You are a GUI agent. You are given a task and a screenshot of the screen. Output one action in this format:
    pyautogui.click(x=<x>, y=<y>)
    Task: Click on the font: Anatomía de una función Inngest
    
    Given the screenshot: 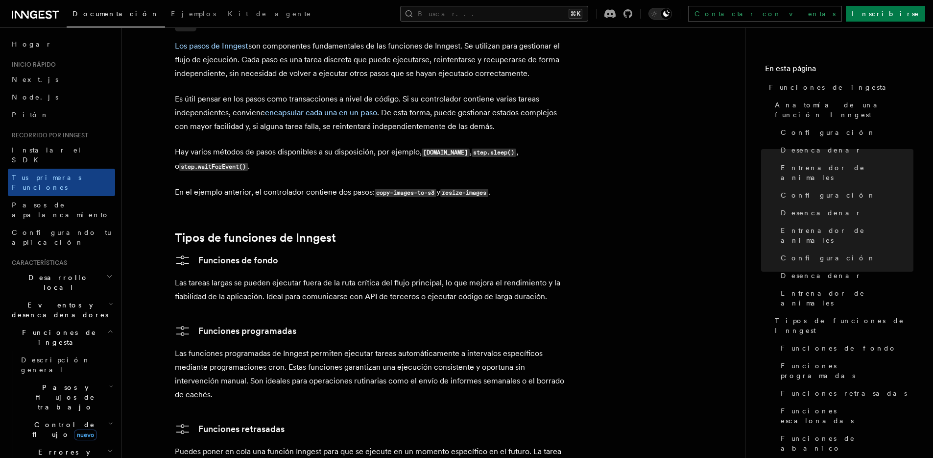 What is the action you would take?
    pyautogui.click(x=830, y=110)
    